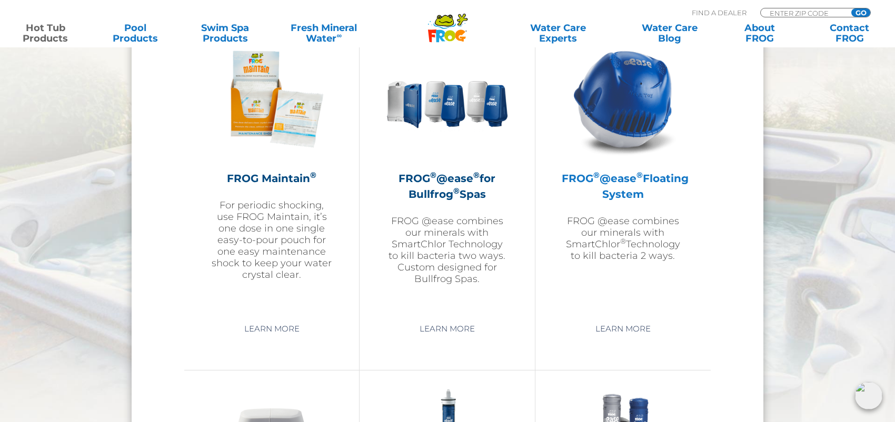  I want to click on a: AboutFROG, so click(759, 33).